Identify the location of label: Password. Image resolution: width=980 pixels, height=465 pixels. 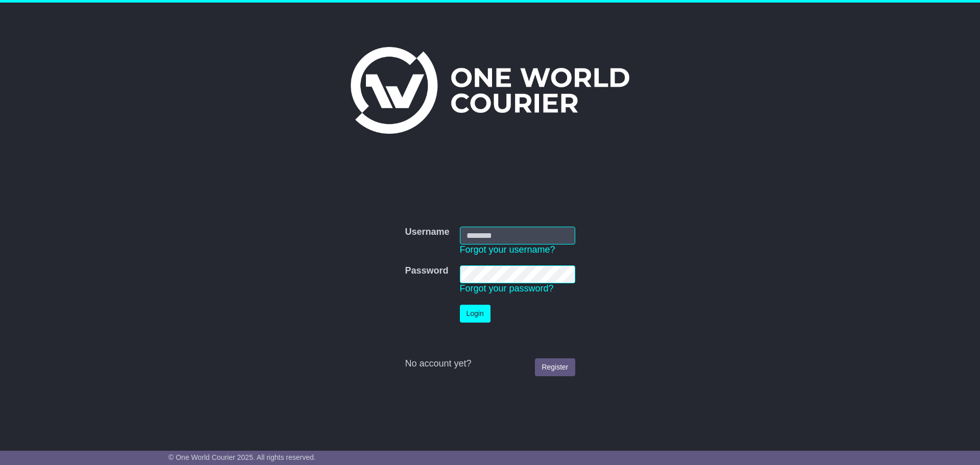
(426, 271).